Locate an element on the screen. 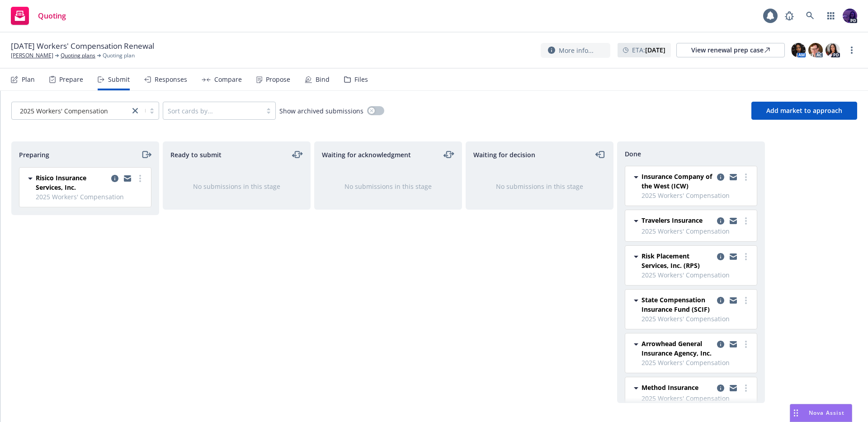 The height and width of the screenshot is (422, 868). button: More info... is located at coordinates (576, 50).